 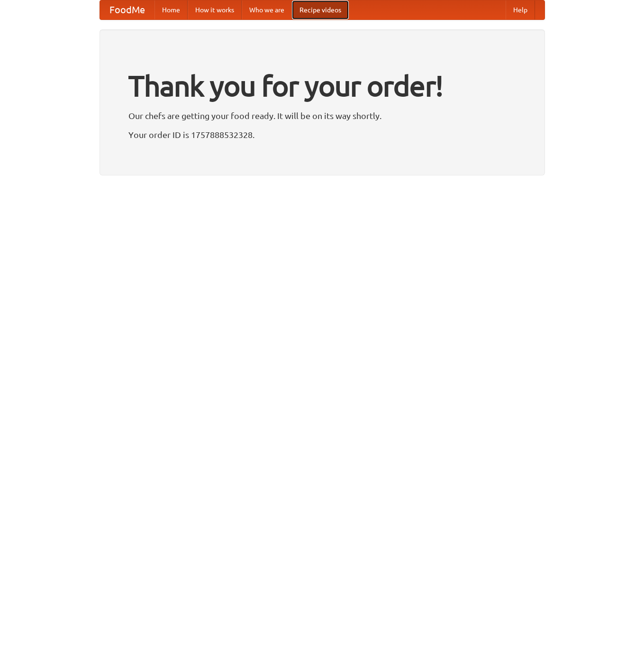 What do you see at coordinates (321, 10) in the screenshot?
I see `a: Recipe videos` at bounding box center [321, 10].